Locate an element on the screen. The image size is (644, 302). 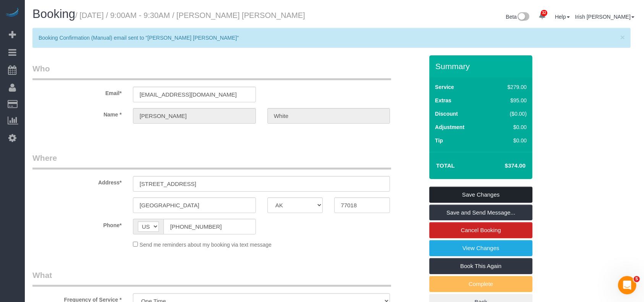
span: Booking is located at coordinates (54, 14).